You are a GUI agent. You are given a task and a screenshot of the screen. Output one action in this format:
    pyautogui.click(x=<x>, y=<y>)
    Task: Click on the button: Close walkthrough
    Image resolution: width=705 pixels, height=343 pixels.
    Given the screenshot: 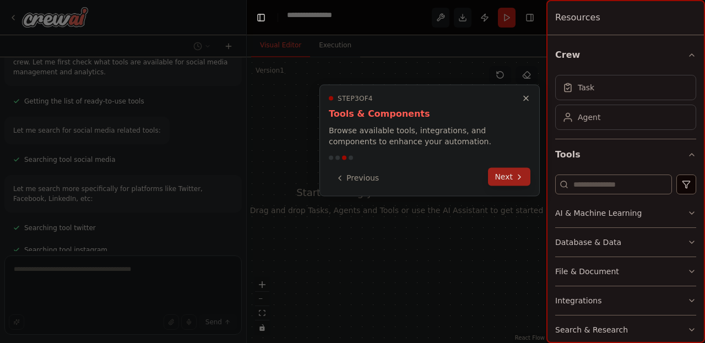 What is the action you would take?
    pyautogui.click(x=526, y=99)
    